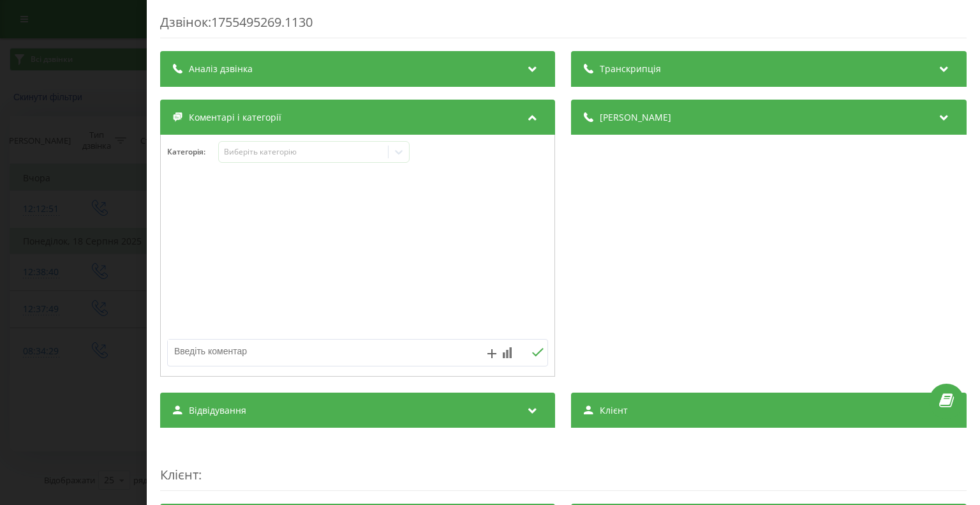 The height and width of the screenshot is (505, 980). I want to click on h4: Категорія :, so click(193, 152).